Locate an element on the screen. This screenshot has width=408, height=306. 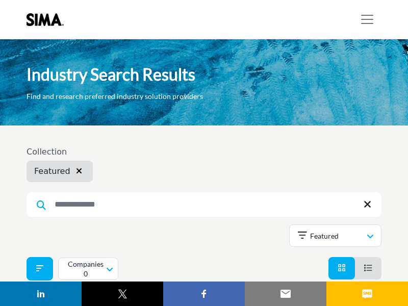
button: Companies 0 is located at coordinates (88, 269).